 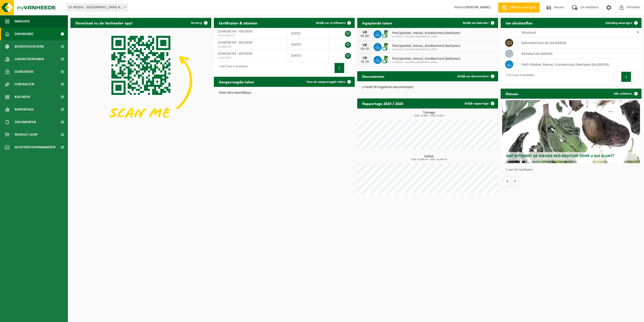 What do you see at coordinates (251, 47) in the screenshot?
I see `span: VLA001220` at bounding box center [251, 47].